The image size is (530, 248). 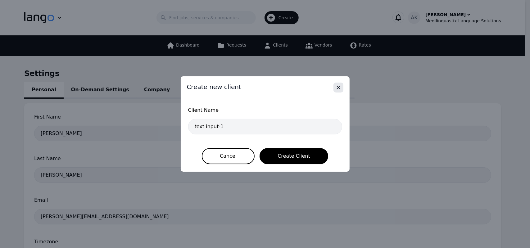 I want to click on button: Cancel, so click(x=228, y=156).